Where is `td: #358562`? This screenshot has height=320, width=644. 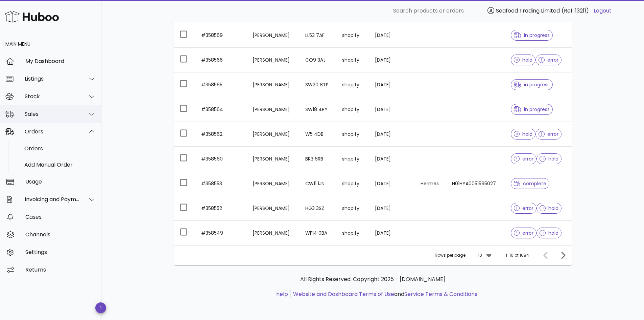
td: #358562 is located at coordinates (221, 134).